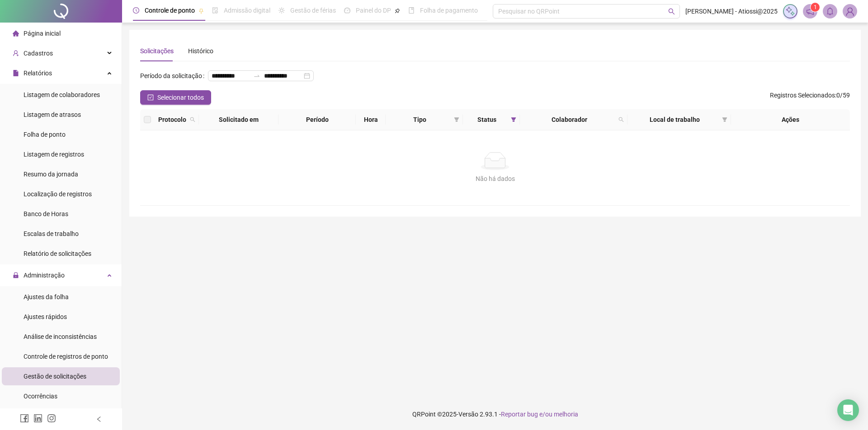 The image size is (868, 430). I want to click on span: Folha de ponto, so click(44, 135).